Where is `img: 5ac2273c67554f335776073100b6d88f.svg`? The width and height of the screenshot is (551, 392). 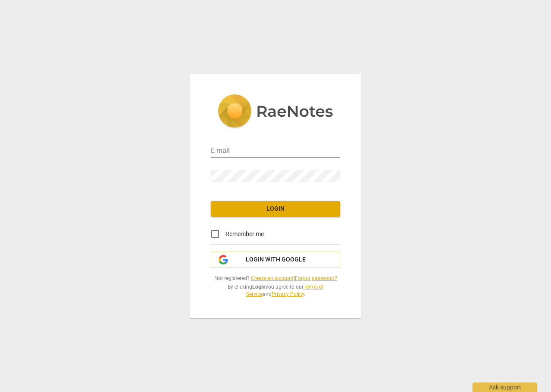
img: 5ac2273c67554f335776073100b6d88f.svg is located at coordinates (276, 112).